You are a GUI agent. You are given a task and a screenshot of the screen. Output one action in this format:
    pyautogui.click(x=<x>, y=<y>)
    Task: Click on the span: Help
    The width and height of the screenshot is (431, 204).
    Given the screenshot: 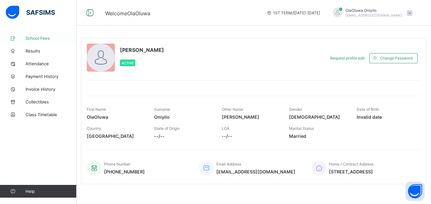 What is the action you would take?
    pyautogui.click(x=51, y=192)
    